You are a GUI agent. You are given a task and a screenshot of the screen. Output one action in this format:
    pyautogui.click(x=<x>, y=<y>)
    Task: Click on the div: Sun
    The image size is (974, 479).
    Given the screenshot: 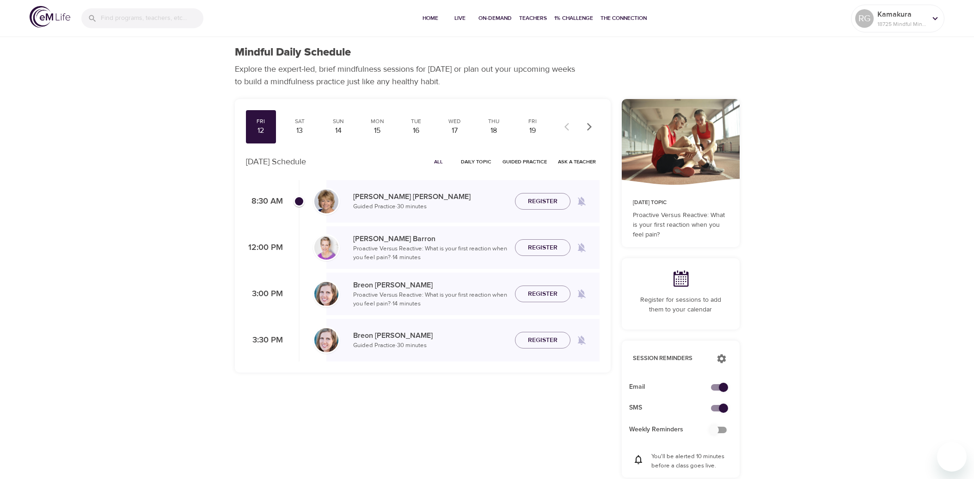 What is the action you would take?
    pyautogui.click(x=339, y=121)
    